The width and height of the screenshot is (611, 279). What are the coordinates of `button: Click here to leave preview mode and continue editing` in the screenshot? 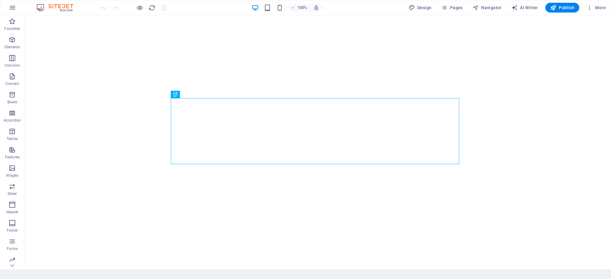 It's located at (140, 8).